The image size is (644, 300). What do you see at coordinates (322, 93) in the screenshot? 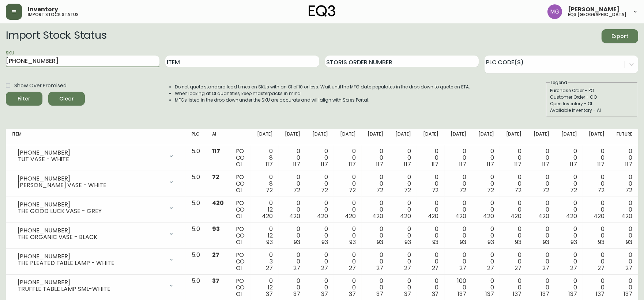
I see `li: When looking at OI quantities, keep masterpacks in mind.` at bounding box center [322, 93].